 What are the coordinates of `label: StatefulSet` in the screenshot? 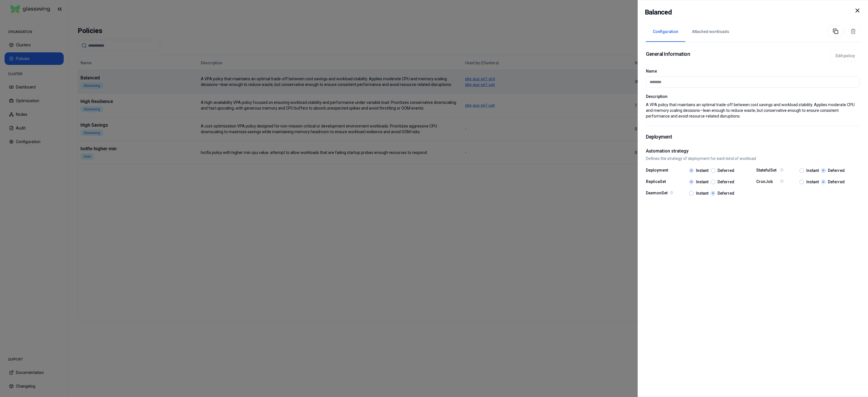 It's located at (767, 171).